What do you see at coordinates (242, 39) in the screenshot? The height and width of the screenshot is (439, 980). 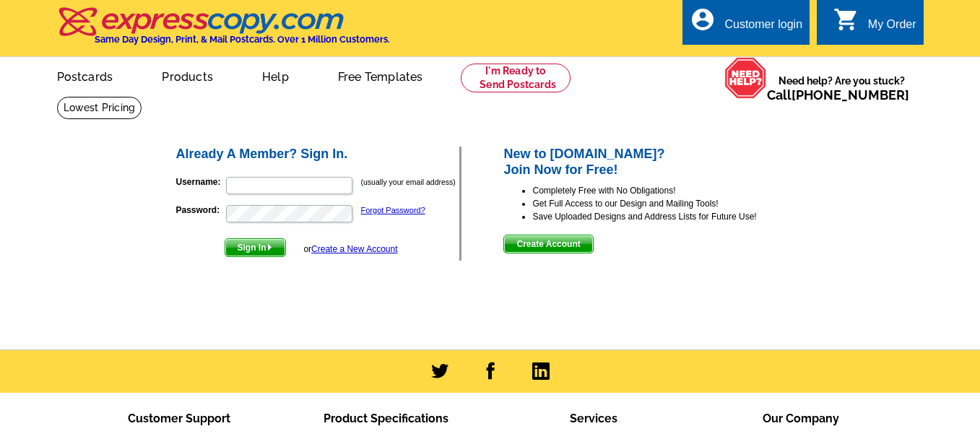 I see `h4: Same Day Design, Print, & Mail Postcards. Over 1 Million Customers.` at bounding box center [242, 39].